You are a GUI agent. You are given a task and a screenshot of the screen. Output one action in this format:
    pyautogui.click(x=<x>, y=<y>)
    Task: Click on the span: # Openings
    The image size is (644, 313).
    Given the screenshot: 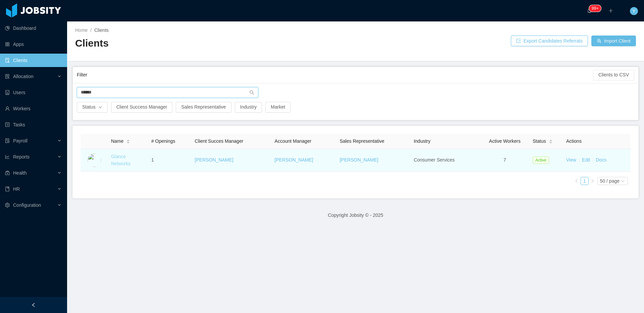 What is the action you would take?
    pyautogui.click(x=163, y=141)
    